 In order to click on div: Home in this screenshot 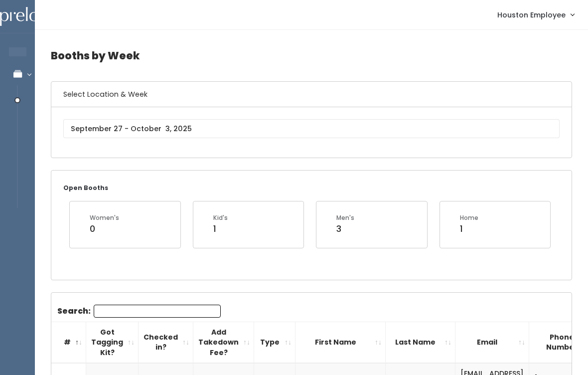, I will do `click(469, 218)`.